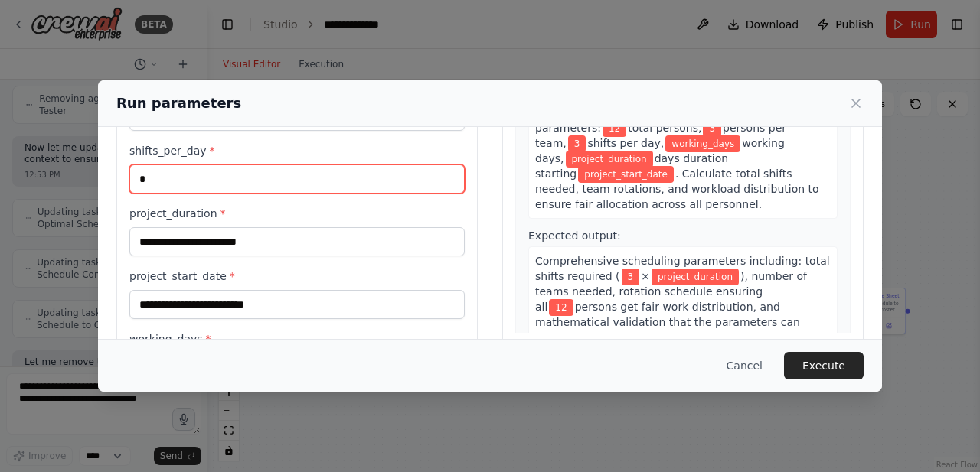 The image size is (980, 472). What do you see at coordinates (824, 366) in the screenshot?
I see `button: Execute` at bounding box center [824, 366].